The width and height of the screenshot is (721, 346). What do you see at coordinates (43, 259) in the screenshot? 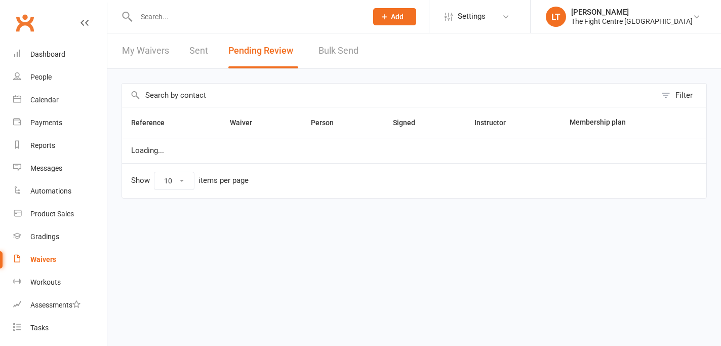
I see `div: Waivers` at bounding box center [43, 259].